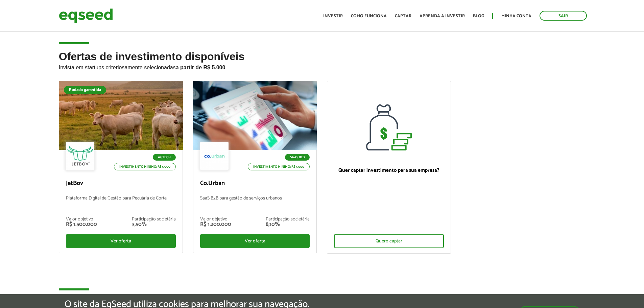  I want to click on p: Quer captar investimento para sua empresa?, so click(389, 170).